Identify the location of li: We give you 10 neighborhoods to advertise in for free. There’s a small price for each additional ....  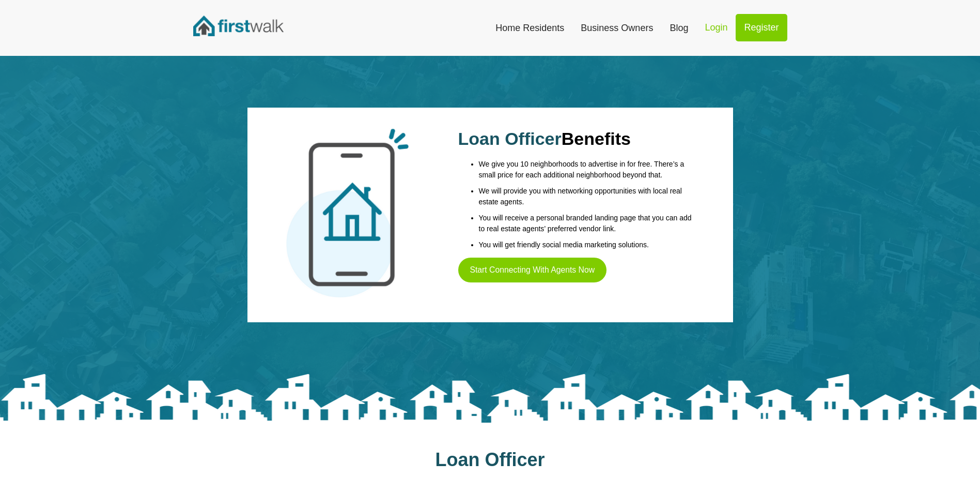
(587, 170).